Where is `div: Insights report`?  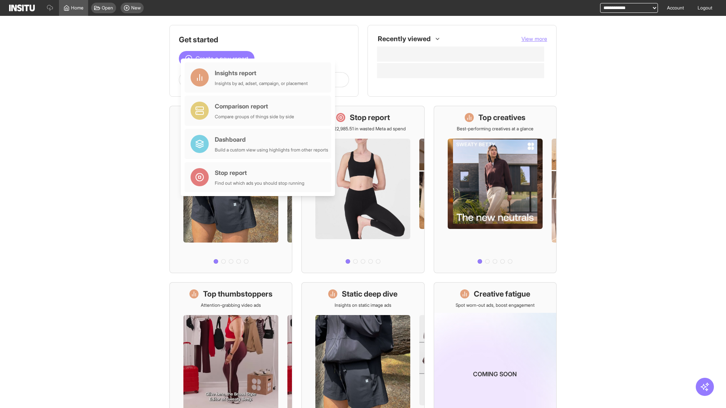
div: Insights report is located at coordinates (261, 73).